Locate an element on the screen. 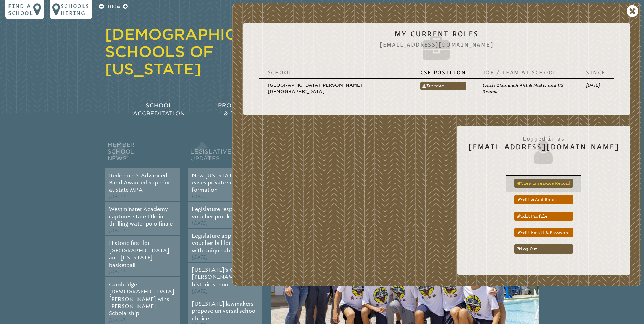 The width and height of the screenshot is (644, 324). p: Job / Team at School is located at coordinates (526, 72).